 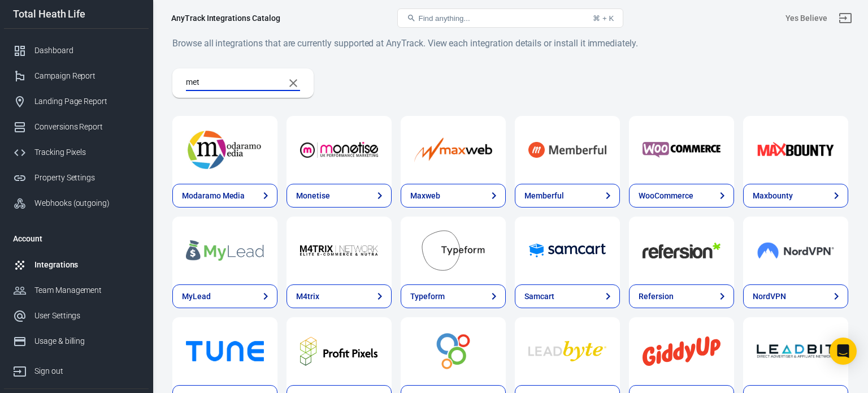 I want to click on div: Maxbounty, so click(x=772, y=196).